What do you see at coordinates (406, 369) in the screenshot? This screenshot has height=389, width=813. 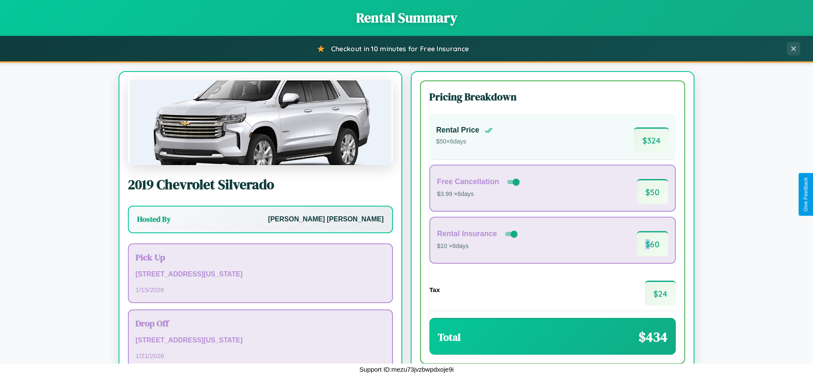 I see `p: Support ID: mezu73jvzbwpdxoje9i` at bounding box center [406, 369].